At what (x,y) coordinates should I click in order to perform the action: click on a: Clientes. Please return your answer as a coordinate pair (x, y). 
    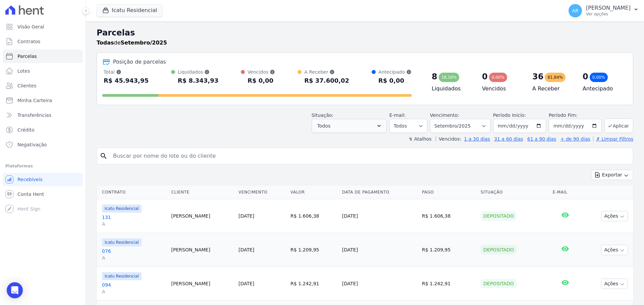
    Looking at the image, I should click on (42, 85).